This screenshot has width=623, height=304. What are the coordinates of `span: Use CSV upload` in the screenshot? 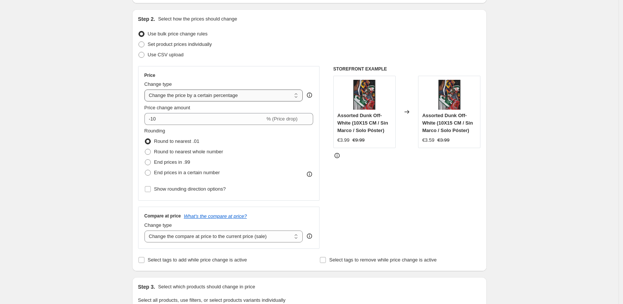 It's located at (166, 55).